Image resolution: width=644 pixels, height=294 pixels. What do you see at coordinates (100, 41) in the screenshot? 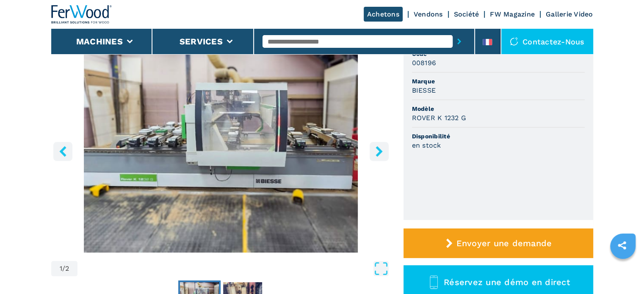
I see `button: Machines` at bounding box center [100, 41].